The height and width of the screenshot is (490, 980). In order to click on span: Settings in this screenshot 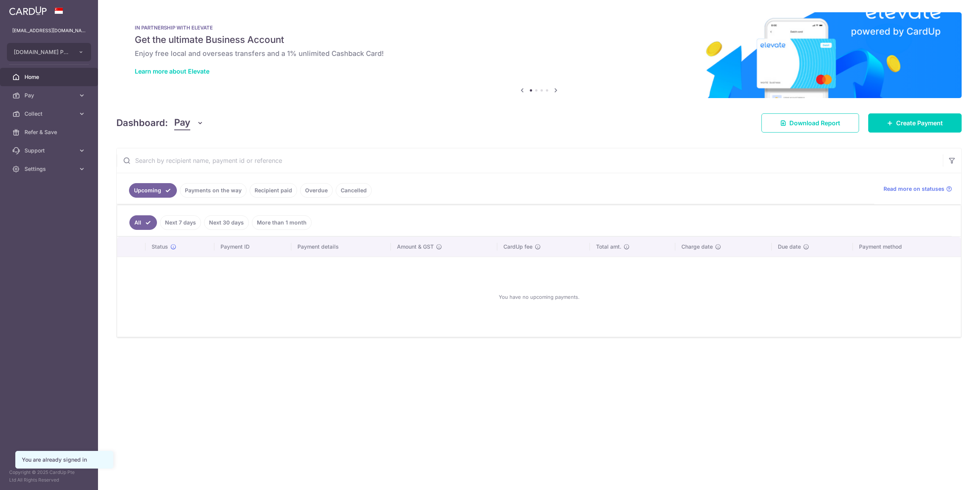, I will do `click(50, 169)`.